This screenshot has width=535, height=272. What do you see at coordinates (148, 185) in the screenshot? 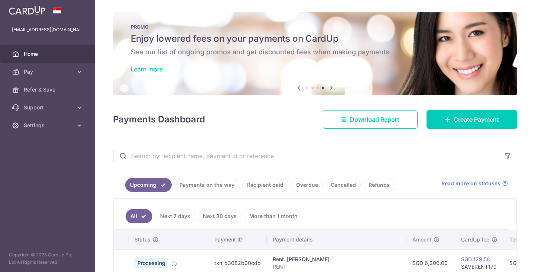
I see `a: Upcoming` at bounding box center [148, 185].